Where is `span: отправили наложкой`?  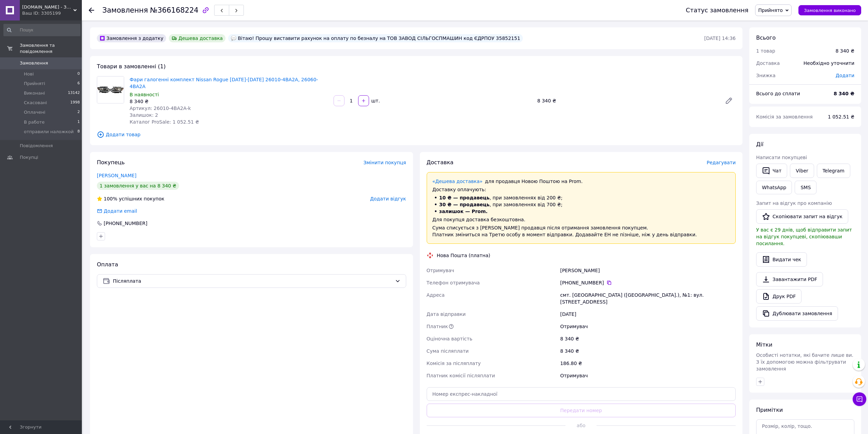 span: отправили наложкой is located at coordinates (49, 132).